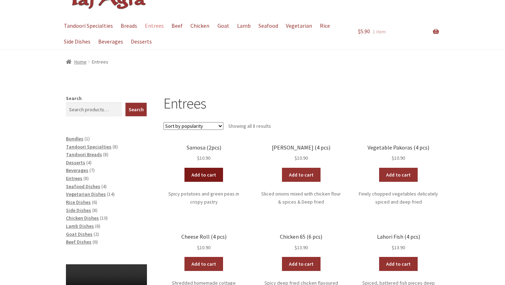 Image resolution: width=505 pixels, height=285 pixels. I want to click on a: Tandoori Breads, so click(84, 154).